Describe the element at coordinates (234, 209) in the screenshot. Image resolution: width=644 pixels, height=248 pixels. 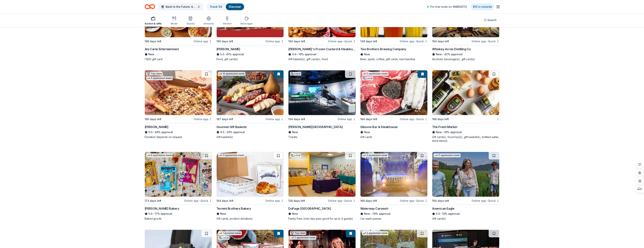
I see `div: Termini Brothers Bakery` at that location.